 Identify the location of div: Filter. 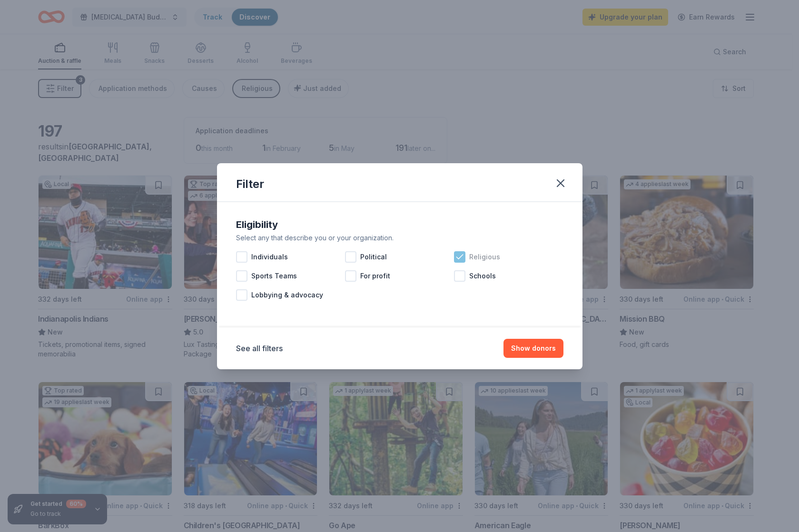
(250, 184).